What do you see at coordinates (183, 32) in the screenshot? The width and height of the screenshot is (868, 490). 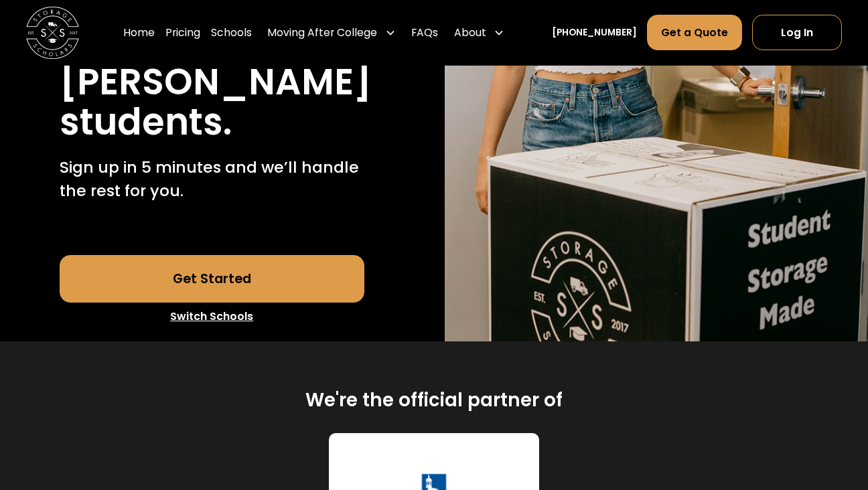 I see `a: Pricing` at bounding box center [183, 32].